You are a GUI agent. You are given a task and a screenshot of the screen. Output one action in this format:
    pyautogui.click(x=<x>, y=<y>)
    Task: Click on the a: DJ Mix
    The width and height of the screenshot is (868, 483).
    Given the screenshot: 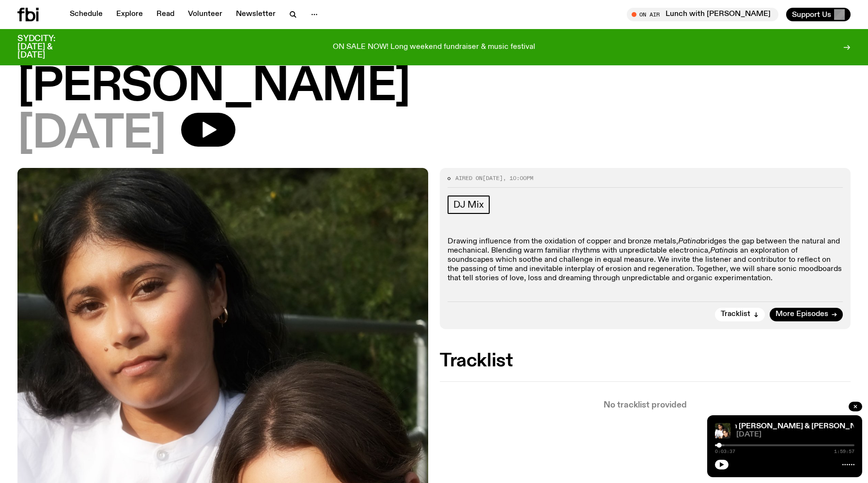 What is the action you would take?
    pyautogui.click(x=468, y=205)
    